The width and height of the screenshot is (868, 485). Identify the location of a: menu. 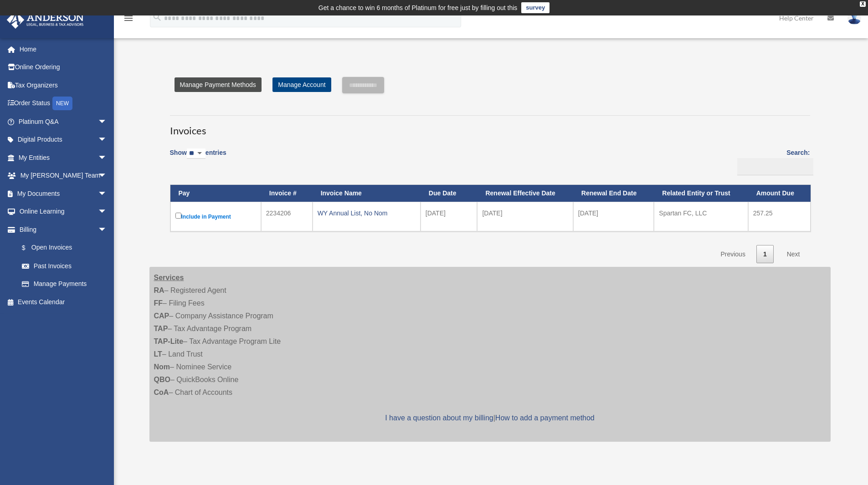
(128, 20).